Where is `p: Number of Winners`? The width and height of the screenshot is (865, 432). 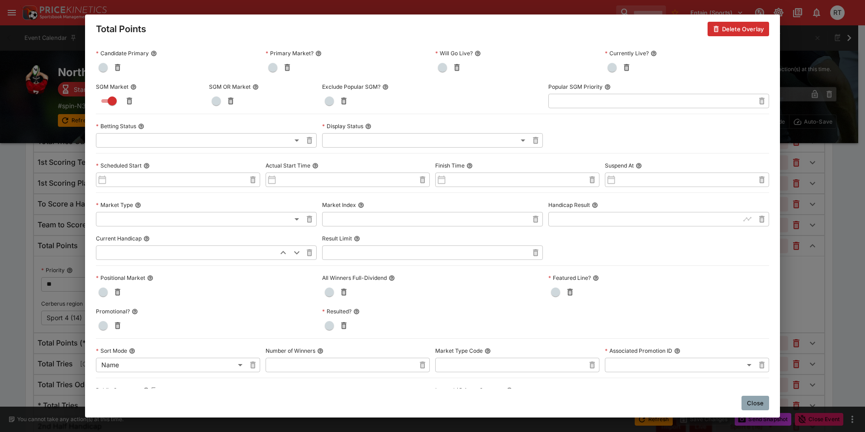
p: Number of Winners is located at coordinates (291, 350).